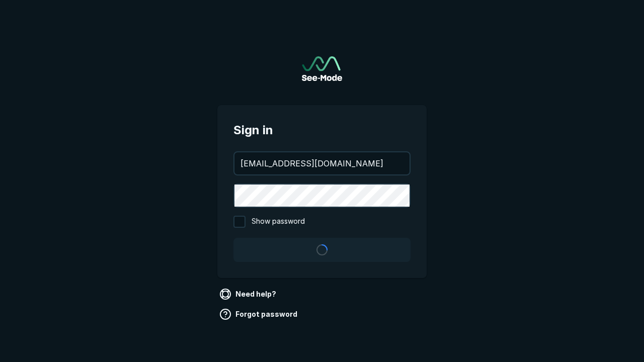 Image resolution: width=644 pixels, height=362 pixels. Describe the element at coordinates (259, 314) in the screenshot. I see `a: Forgot password` at that location.